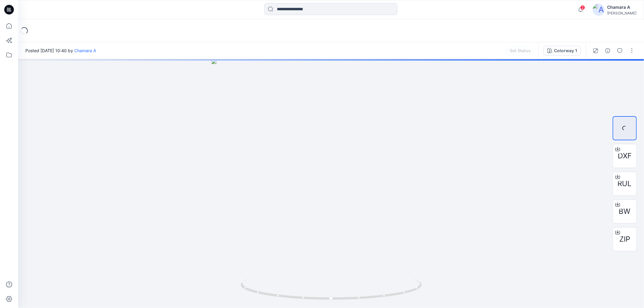 The image size is (644, 308). Describe the element at coordinates (625, 184) in the screenshot. I see `span: RUL` at that location.